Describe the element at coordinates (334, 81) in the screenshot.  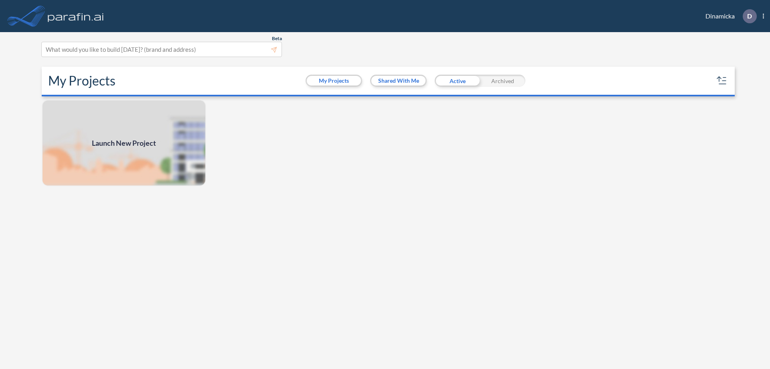
I see `button: My Projects` at that location.